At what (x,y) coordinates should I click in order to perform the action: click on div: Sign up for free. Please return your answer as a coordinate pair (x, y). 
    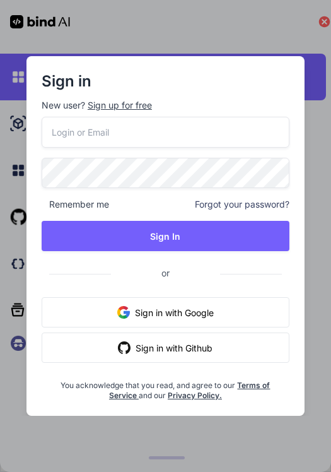
    Looking at the image, I should click on (120, 105).